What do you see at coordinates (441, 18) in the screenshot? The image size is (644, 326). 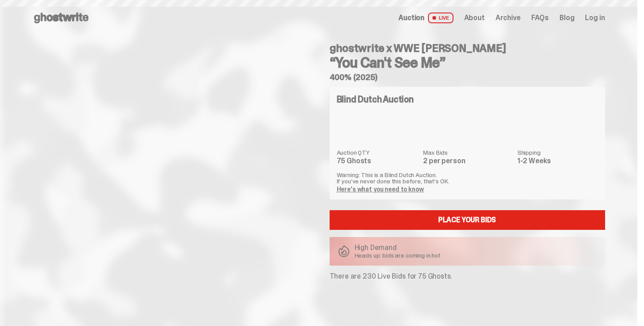 I see `span: LIVE` at bounding box center [441, 18].